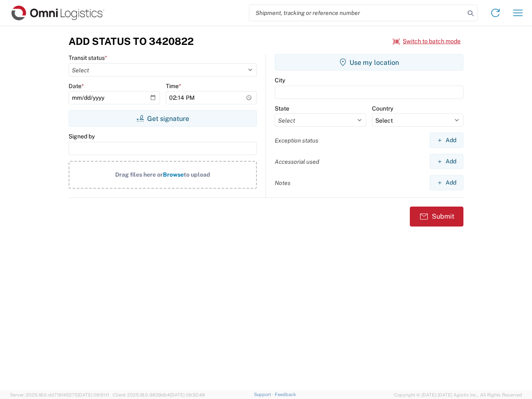 This screenshot has width=532, height=399. What do you see at coordinates (88, 58) in the screenshot?
I see `label: Transit status` at bounding box center [88, 58].